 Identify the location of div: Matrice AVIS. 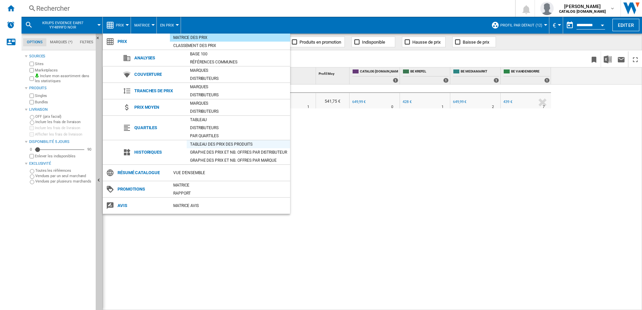
(230, 206).